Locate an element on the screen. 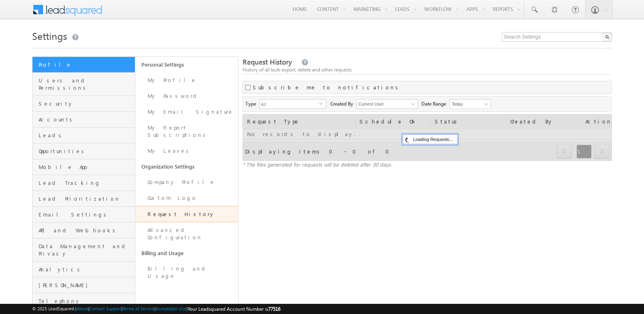 This screenshot has height=314, width=644. a: Contact Support is located at coordinates (106, 308).